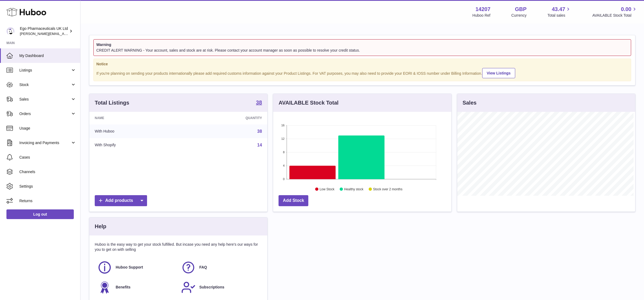 This screenshot has height=300, width=644. What do you see at coordinates (112, 103) in the screenshot?
I see `h3: Total Listings` at bounding box center [112, 103].